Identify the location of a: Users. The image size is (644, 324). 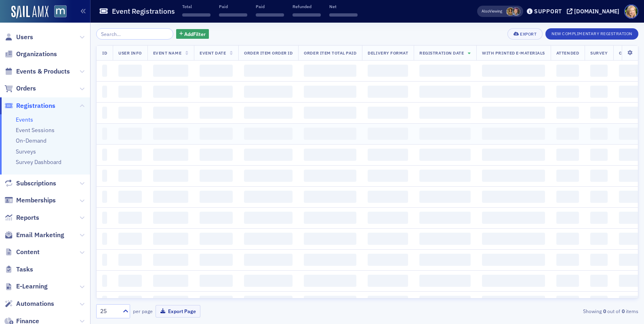
(19, 37).